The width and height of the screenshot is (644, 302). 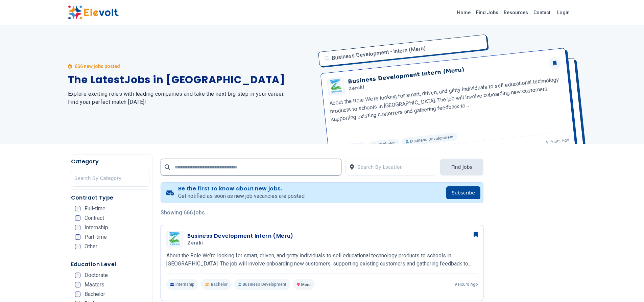 What do you see at coordinates (464, 13) in the screenshot?
I see `a: Home` at bounding box center [464, 13].